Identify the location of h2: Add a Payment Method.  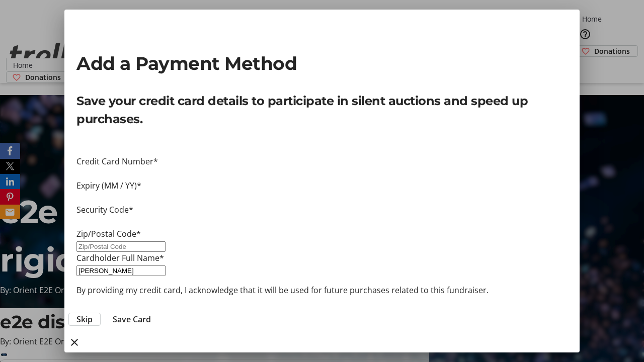
(322, 63).